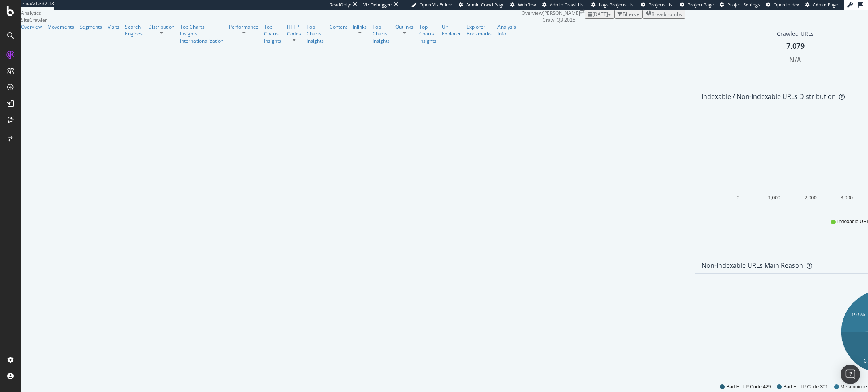 The height and width of the screenshot is (392, 868). Describe the element at coordinates (244, 27) in the screenshot. I see `a: Performance` at that location.